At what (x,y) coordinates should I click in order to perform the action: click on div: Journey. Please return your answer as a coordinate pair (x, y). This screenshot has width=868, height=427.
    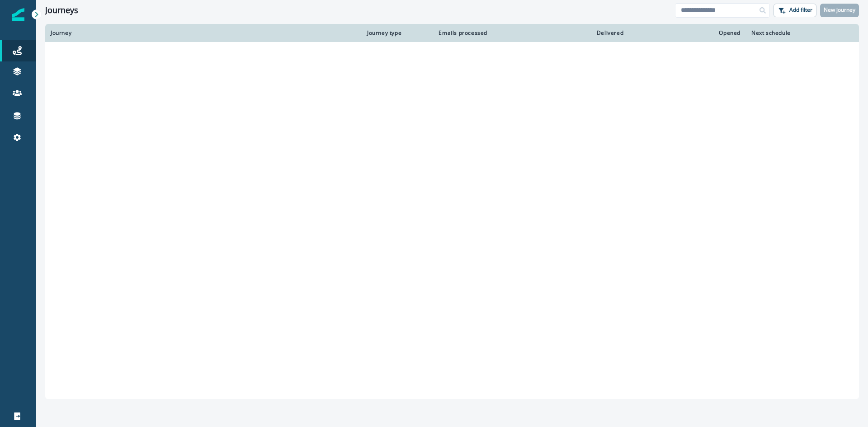
    Looking at the image, I should click on (203, 33).